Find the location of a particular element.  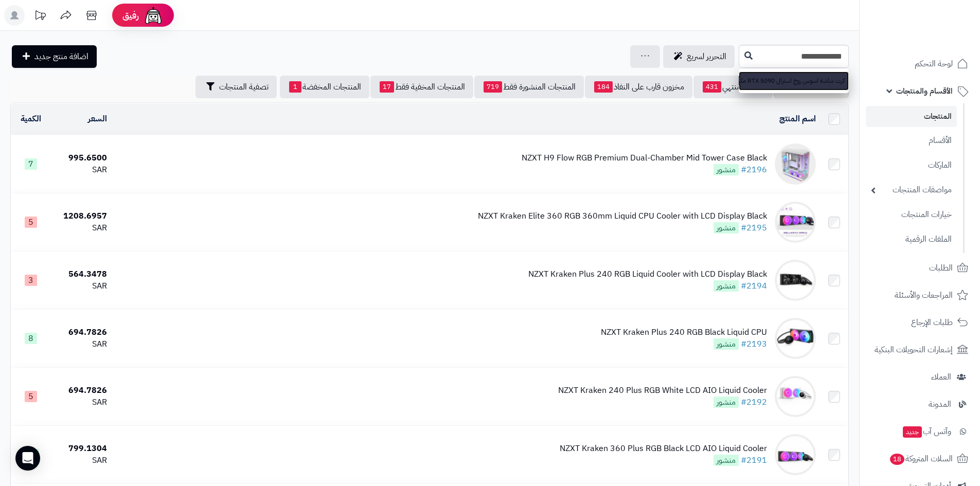

img: NZXT Kraken Elite 360 RGB 360mm Liquid CPU Cooler with LCD Display Black is located at coordinates (795, 222).